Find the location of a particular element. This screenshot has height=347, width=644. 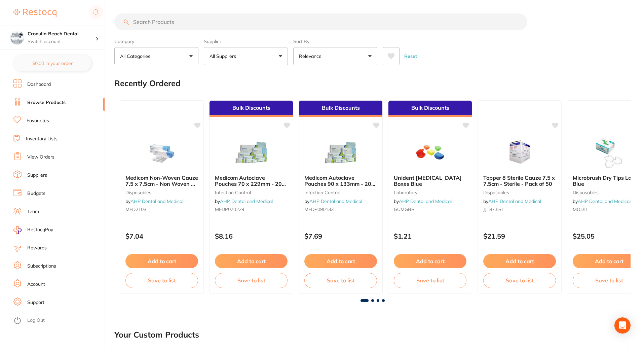

p: $1.21 is located at coordinates (430, 235).